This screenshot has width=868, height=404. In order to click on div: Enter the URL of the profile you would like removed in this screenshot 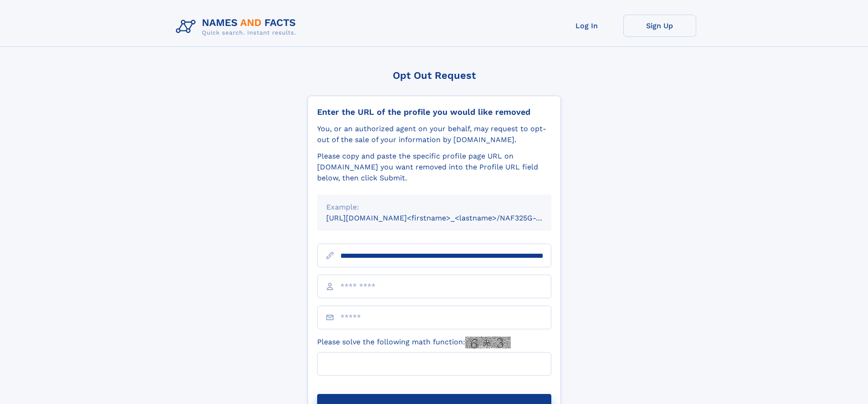, I will do `click(434, 112)`.